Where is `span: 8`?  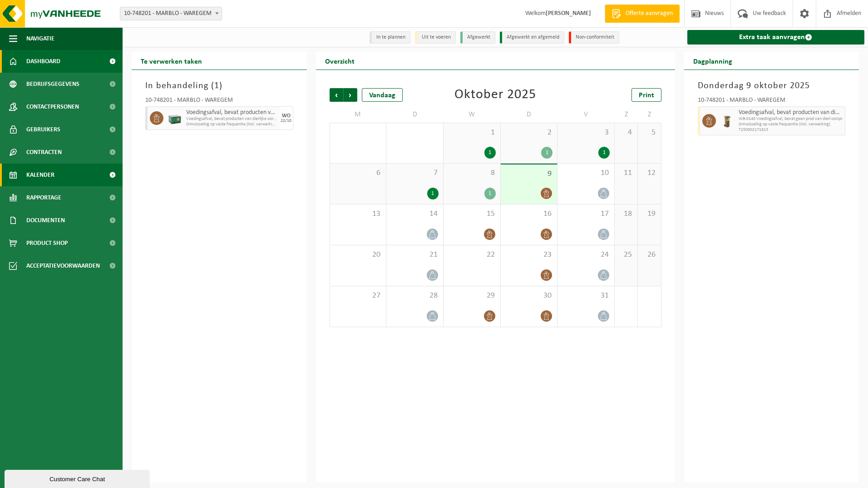 span: 8 is located at coordinates (472, 173).